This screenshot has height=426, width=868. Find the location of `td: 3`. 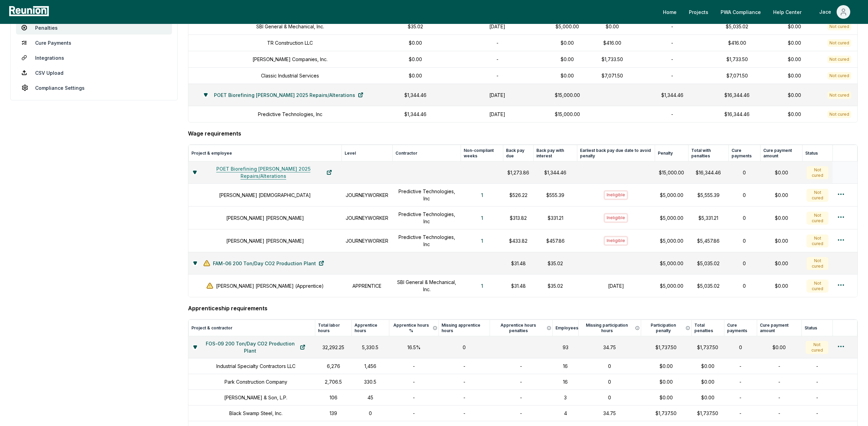

td: 3 is located at coordinates (565, 397).